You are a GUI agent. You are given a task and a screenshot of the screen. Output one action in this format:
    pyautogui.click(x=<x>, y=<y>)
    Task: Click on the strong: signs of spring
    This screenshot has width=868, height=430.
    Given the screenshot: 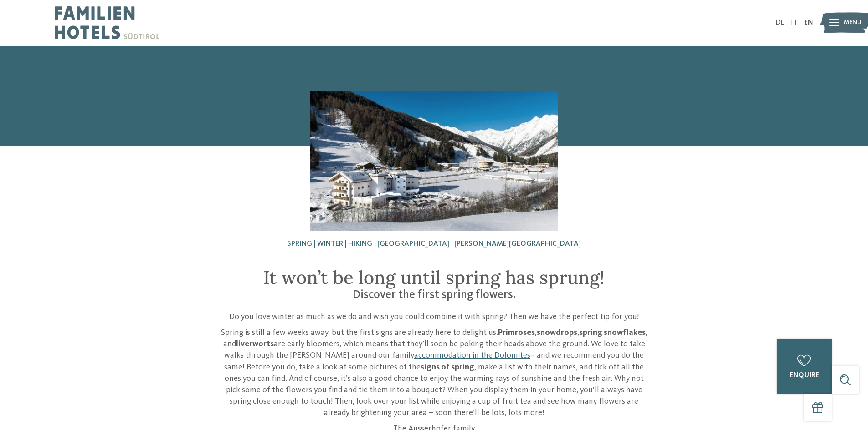 What is the action you would take?
    pyautogui.click(x=447, y=367)
    